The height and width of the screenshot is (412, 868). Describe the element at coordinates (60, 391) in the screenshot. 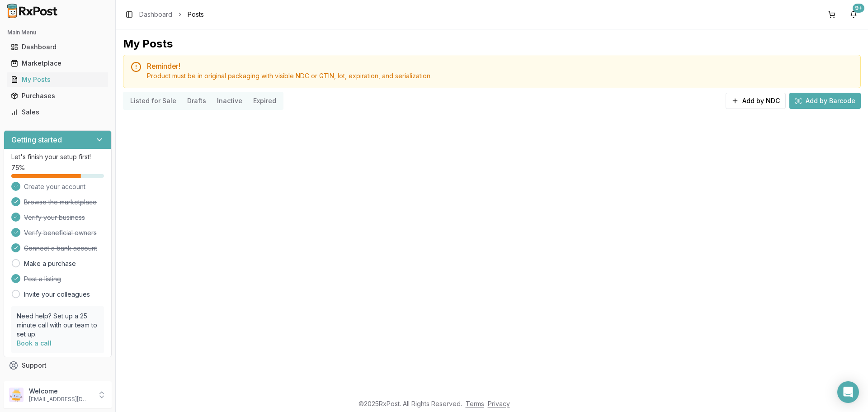

I see `p: Welcome` at that location.